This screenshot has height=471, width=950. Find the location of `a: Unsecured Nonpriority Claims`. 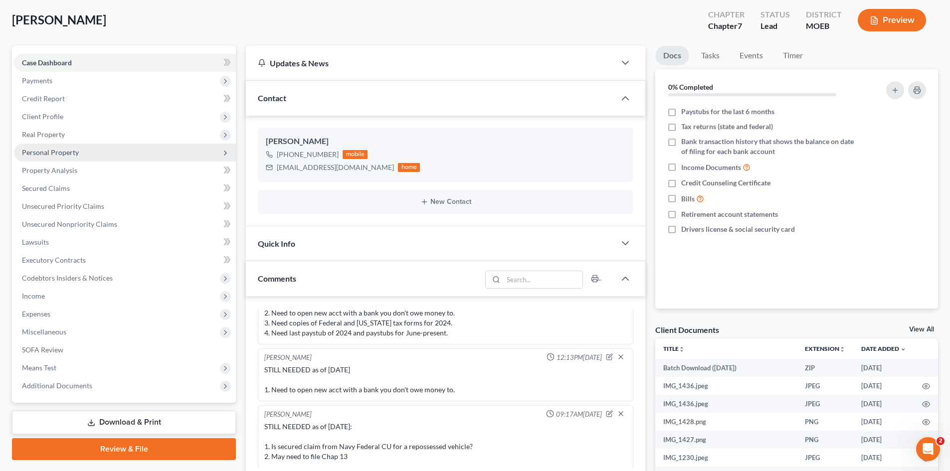

a: Unsecured Nonpriority Claims is located at coordinates (125, 224).